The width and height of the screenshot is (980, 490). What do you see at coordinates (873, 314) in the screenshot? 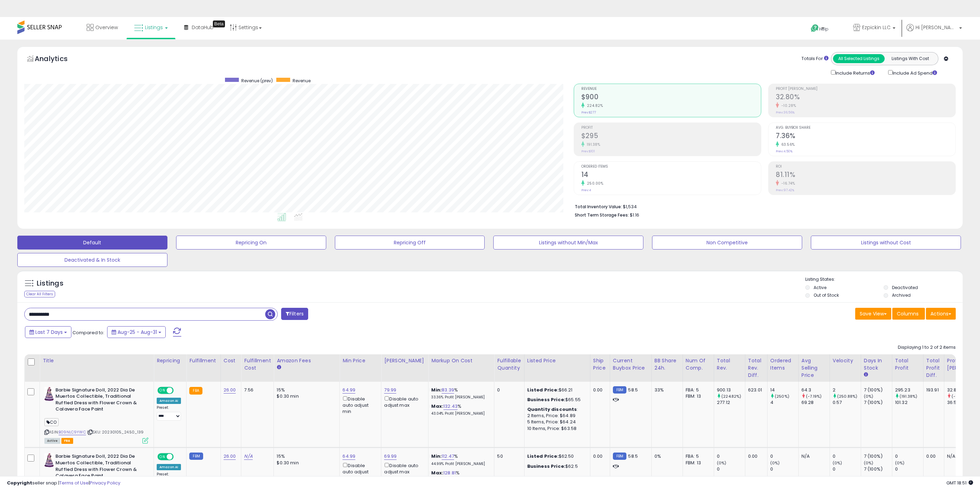
I see `button: Save View` at bounding box center [873, 314].